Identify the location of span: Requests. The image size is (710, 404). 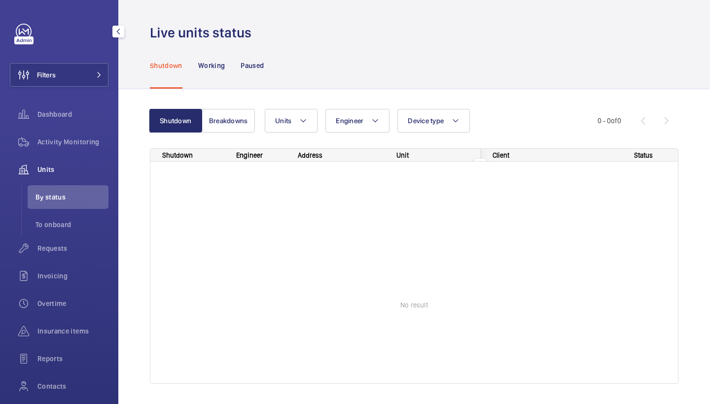
(73, 248).